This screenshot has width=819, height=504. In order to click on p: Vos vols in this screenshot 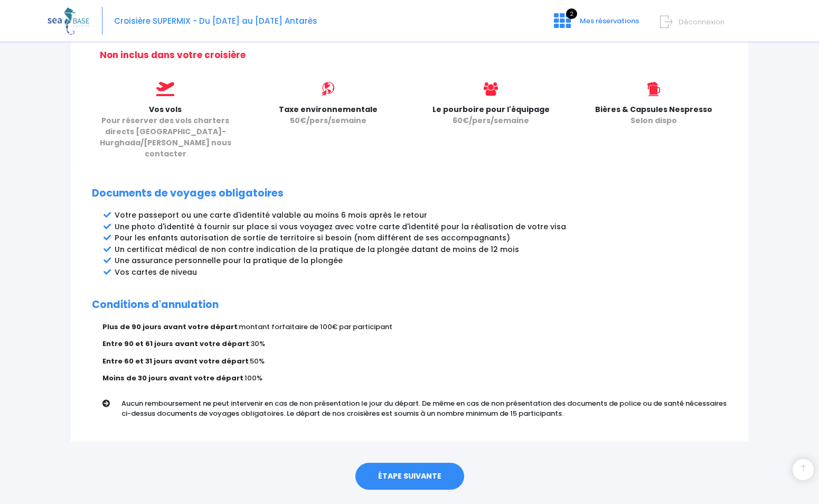, I will do `click(165, 131)`.